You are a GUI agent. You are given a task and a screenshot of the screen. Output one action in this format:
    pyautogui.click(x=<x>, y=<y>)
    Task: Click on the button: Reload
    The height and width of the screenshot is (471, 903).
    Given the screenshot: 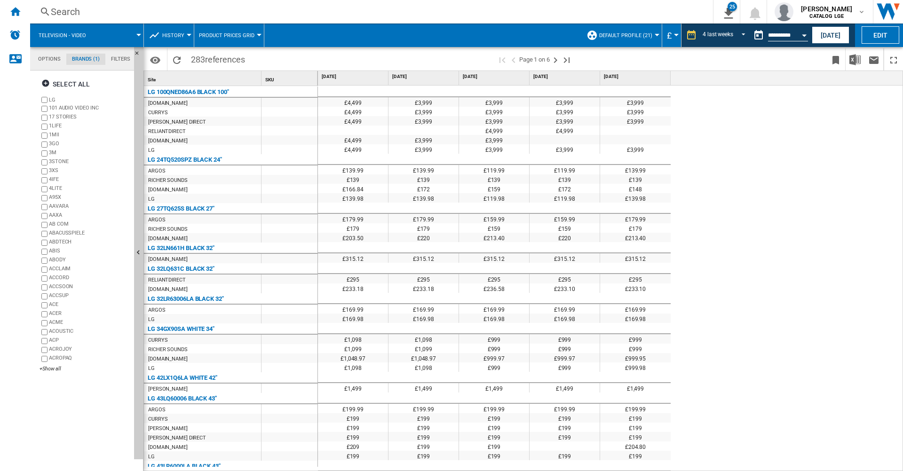 What is the action you would take?
    pyautogui.click(x=177, y=59)
    